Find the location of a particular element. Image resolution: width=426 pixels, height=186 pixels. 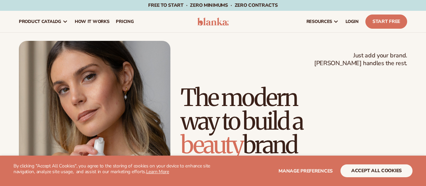

img: logo is located at coordinates (213, 22).